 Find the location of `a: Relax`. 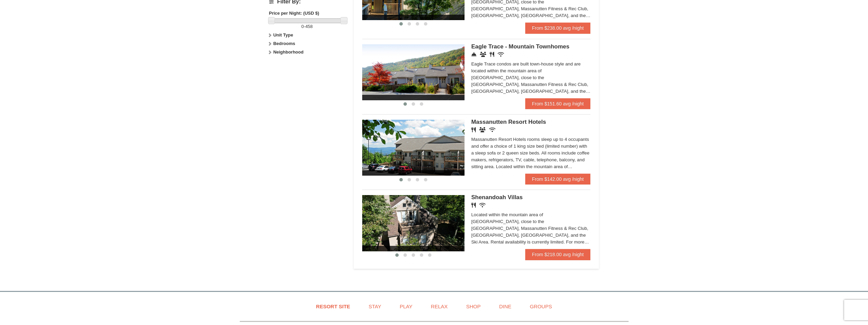

a: Relax is located at coordinates (440, 306).